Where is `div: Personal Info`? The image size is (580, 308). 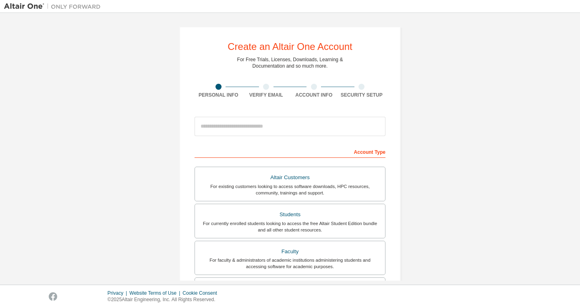 div: Personal Info is located at coordinates (218, 95).